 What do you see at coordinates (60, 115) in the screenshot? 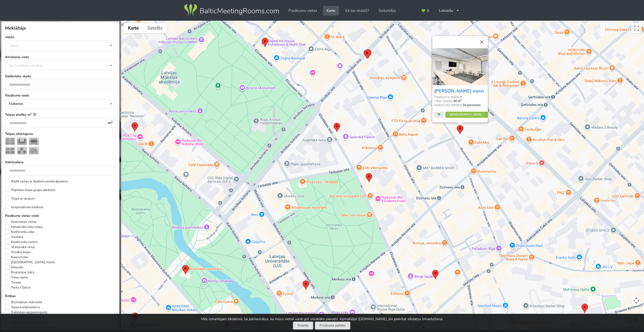
I see `label: Telpas platība m` at bounding box center [60, 115].